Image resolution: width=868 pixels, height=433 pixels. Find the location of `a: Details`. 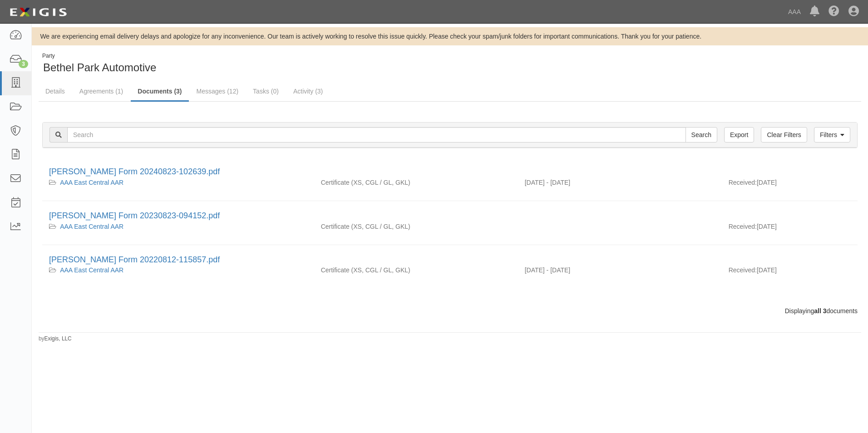

a: Details is located at coordinates (55, 92).